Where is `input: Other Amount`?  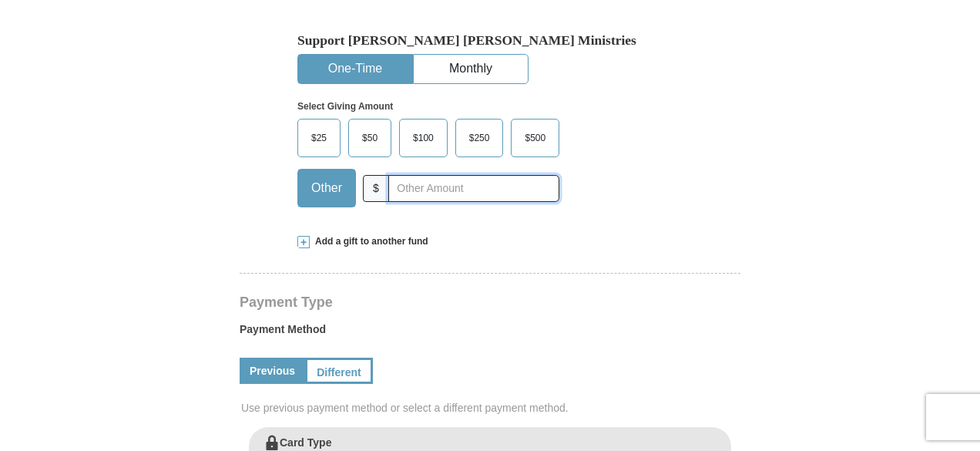
input: Other Amount is located at coordinates (474, 188).